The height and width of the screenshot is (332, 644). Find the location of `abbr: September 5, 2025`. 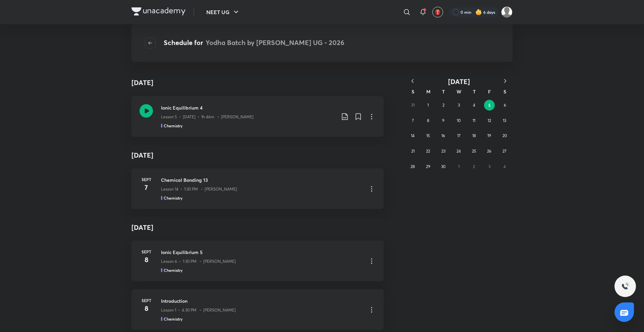

abbr: September 5, 2025 is located at coordinates (489, 105).